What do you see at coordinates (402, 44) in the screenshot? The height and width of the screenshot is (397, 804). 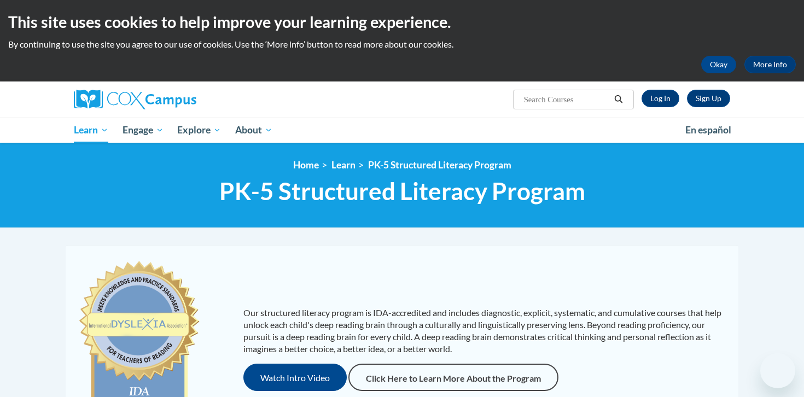 I see `p: By continuing to use the site you agree to our use of cookies. Use the ‘More info’ button to read...` at bounding box center [402, 44].